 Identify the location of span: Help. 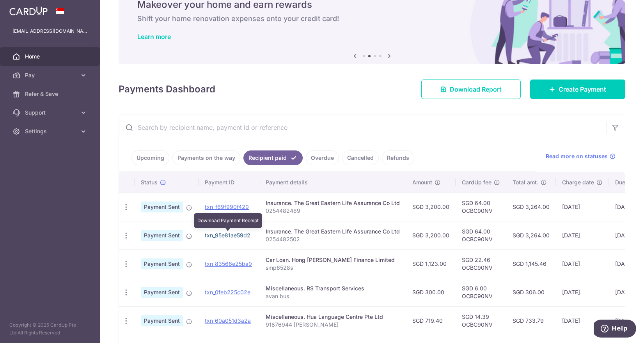
(26, 9).